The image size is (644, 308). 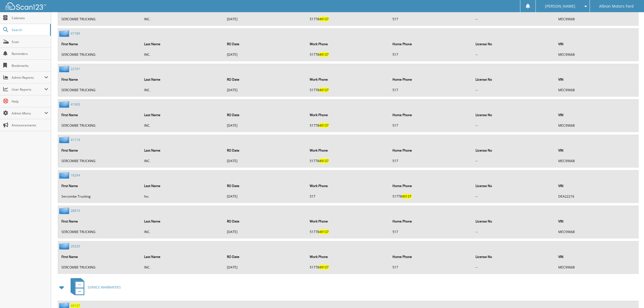 What do you see at coordinates (28, 89) in the screenshot?
I see `span: User Reports` at bounding box center [28, 89].